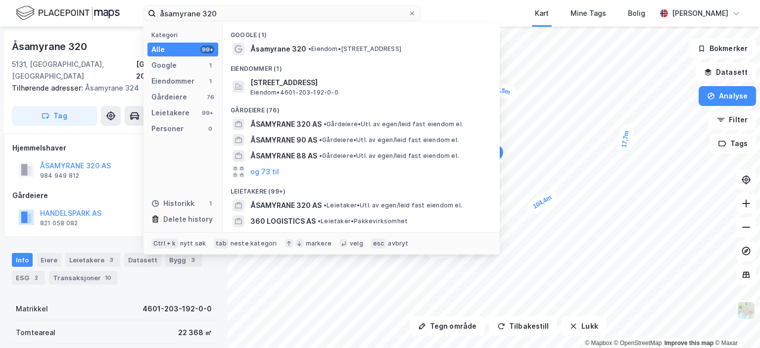  I want to click on span: Eiendom • 4601-203-192-0-0, so click(294, 93).